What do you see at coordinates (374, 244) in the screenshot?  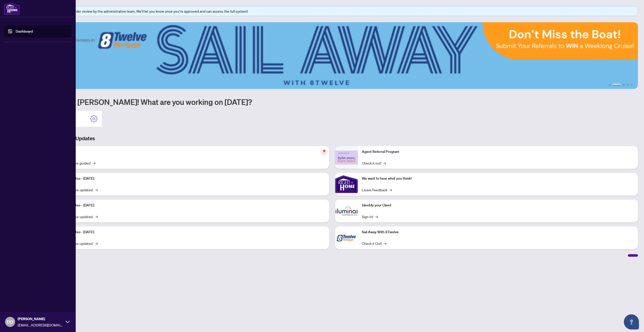 I see `a: Check it Out!→` at bounding box center [374, 244].